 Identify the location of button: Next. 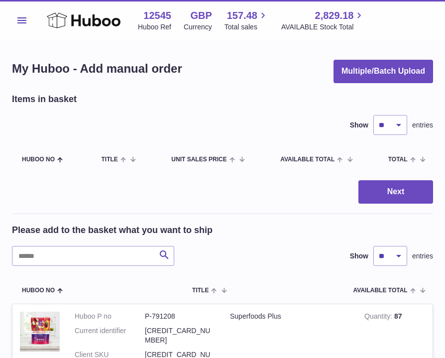
(395, 191).